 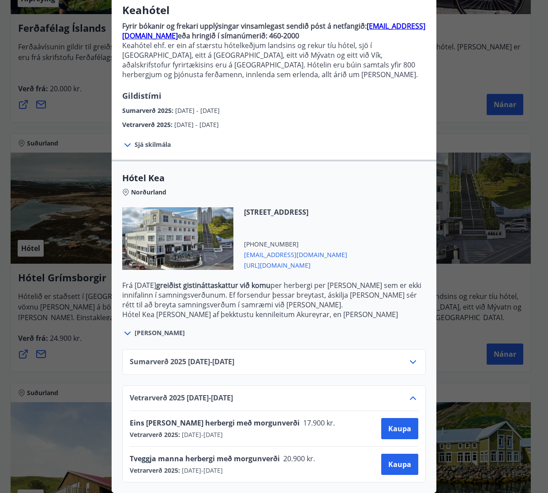 I want to click on h3: Keahótel, so click(x=274, y=10).